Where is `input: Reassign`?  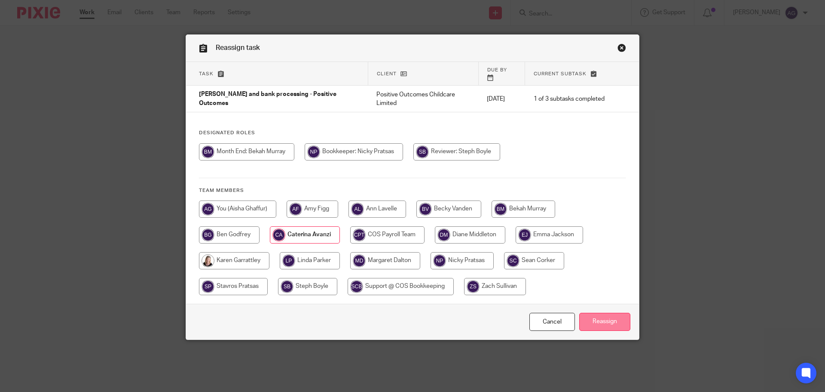
input: Reassign is located at coordinates (605, 322).